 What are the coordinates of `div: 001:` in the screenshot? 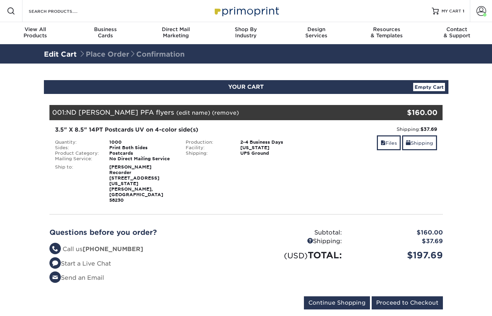 It's located at (213, 113).